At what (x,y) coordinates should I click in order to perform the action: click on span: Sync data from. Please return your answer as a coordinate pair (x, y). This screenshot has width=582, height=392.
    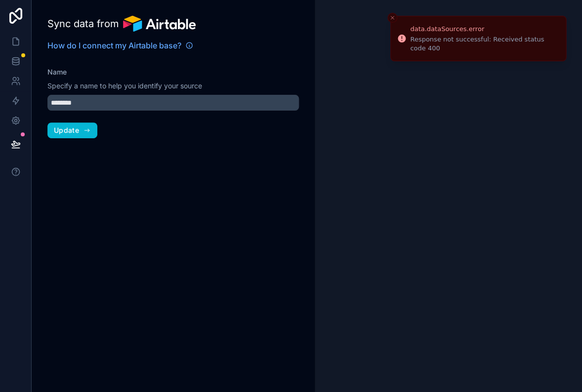
    Looking at the image, I should click on (83, 24).